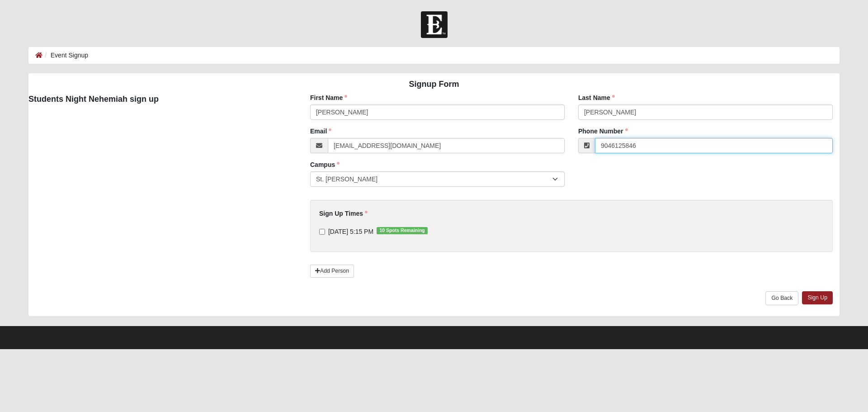 Image resolution: width=868 pixels, height=412 pixels. Describe the element at coordinates (781, 298) in the screenshot. I see `a: Go Back` at that location.